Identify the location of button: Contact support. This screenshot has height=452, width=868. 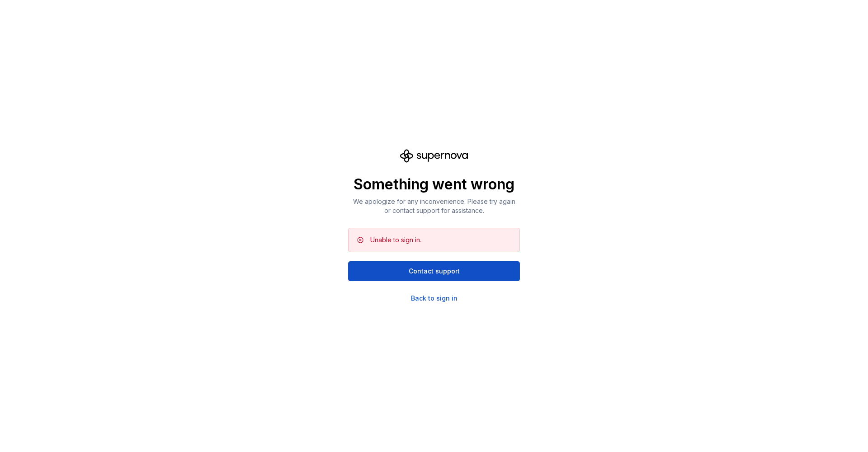
(434, 271).